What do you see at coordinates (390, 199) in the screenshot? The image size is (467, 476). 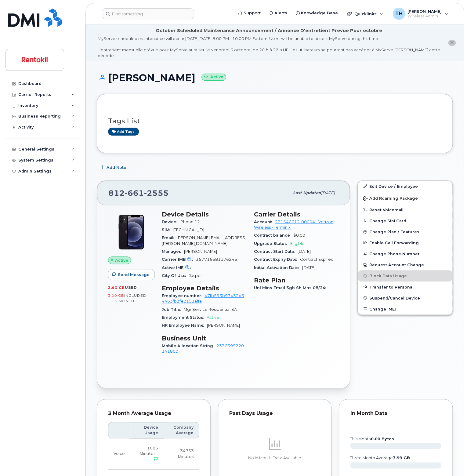 I see `span: Add Roaming Package` at bounding box center [390, 199].